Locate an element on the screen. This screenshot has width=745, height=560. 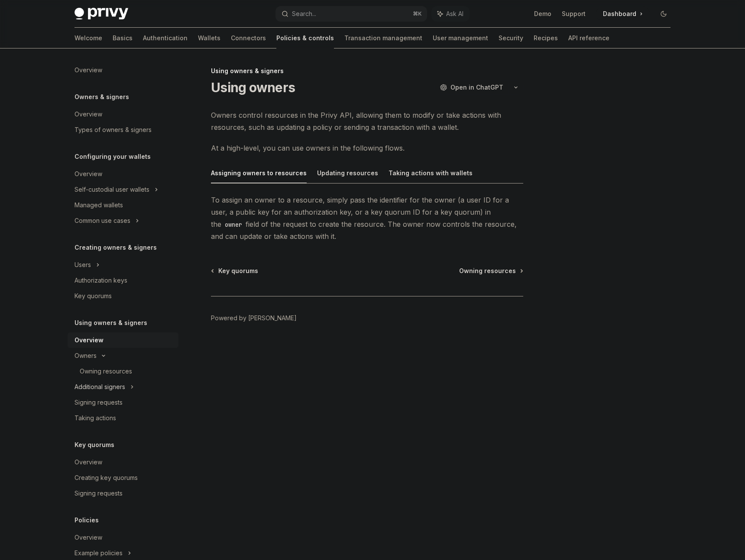
button: Toggle dark mode is located at coordinates (663, 14).